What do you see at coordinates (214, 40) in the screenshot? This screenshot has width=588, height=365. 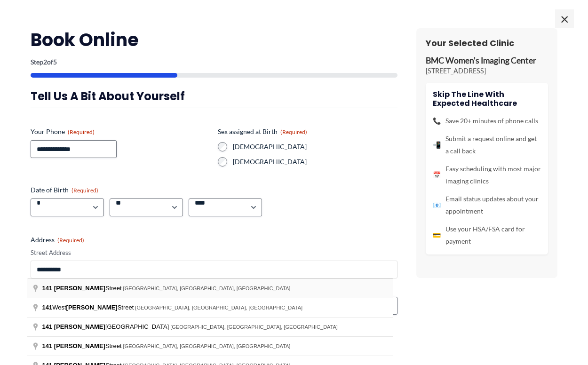 I see `h2: Book Online` at bounding box center [214, 40].